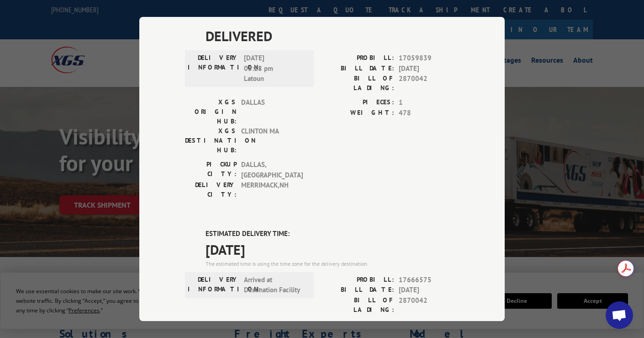 Image resolution: width=644 pixels, height=338 pixels. Describe the element at coordinates (619, 315) in the screenshot. I see `div: Open chat` at that location.